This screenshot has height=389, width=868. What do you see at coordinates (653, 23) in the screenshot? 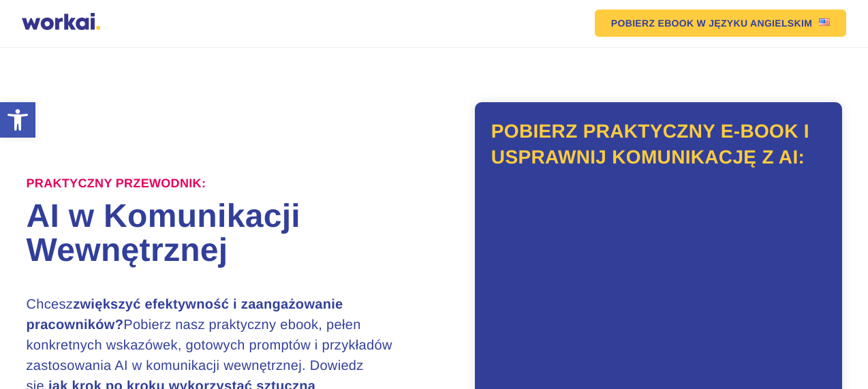
I see `em: POBIERZ EBOOK` at bounding box center [653, 23].